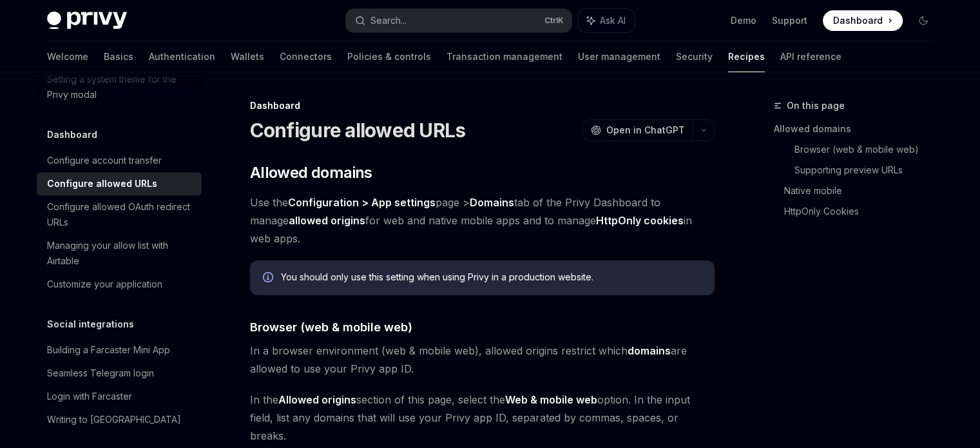  What do you see at coordinates (119, 184) in the screenshot?
I see `a: Configure allowed URLs` at bounding box center [119, 184].